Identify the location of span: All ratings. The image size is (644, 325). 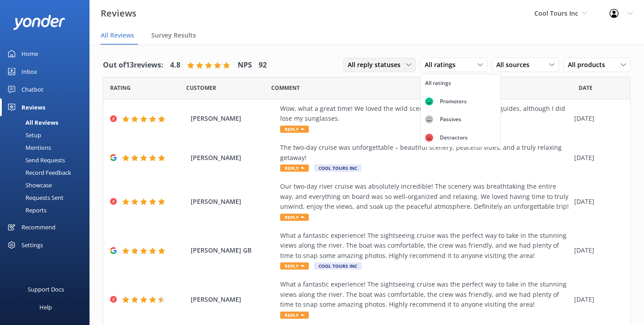
(443, 65).